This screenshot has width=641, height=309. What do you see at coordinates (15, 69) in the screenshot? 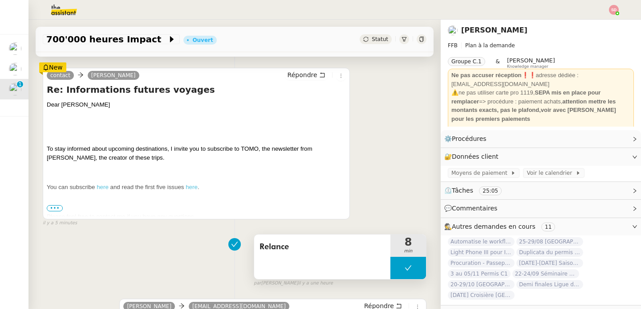
I see `img: users%2FtCsipqtBlIT0KMI9BbuMozwVXMC3%2Favatar%2Fa3e4368b-cceb-4a6e-a304-dbe285d974c7` at bounding box center [15, 69].